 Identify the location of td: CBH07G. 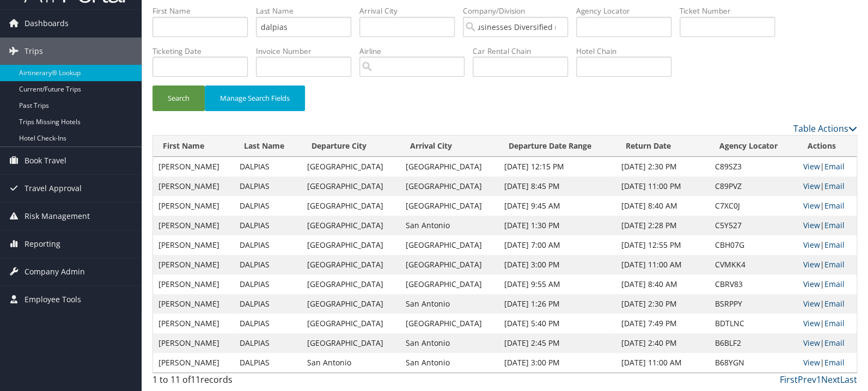
(754, 245).